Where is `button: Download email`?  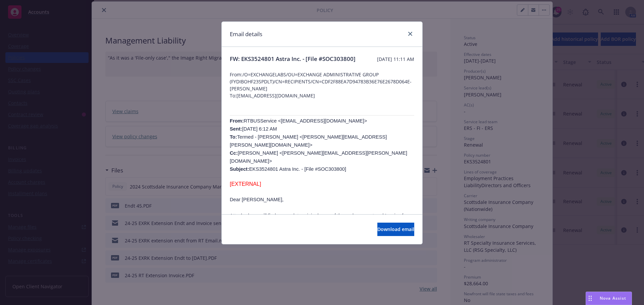 button: Download email is located at coordinates (395, 229).